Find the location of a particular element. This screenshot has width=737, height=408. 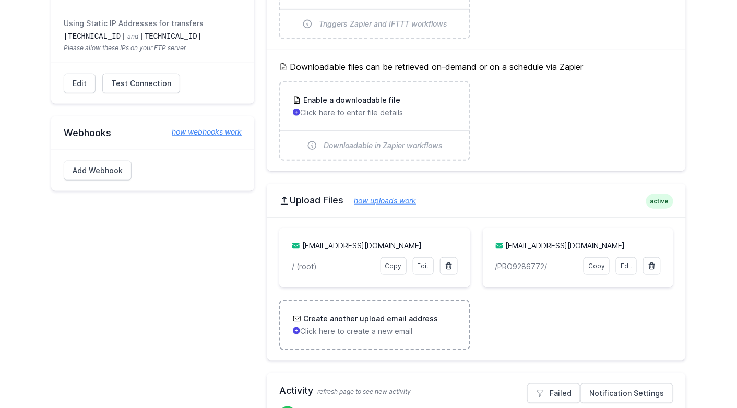

span: refresh page to see new activity is located at coordinates (364, 392).